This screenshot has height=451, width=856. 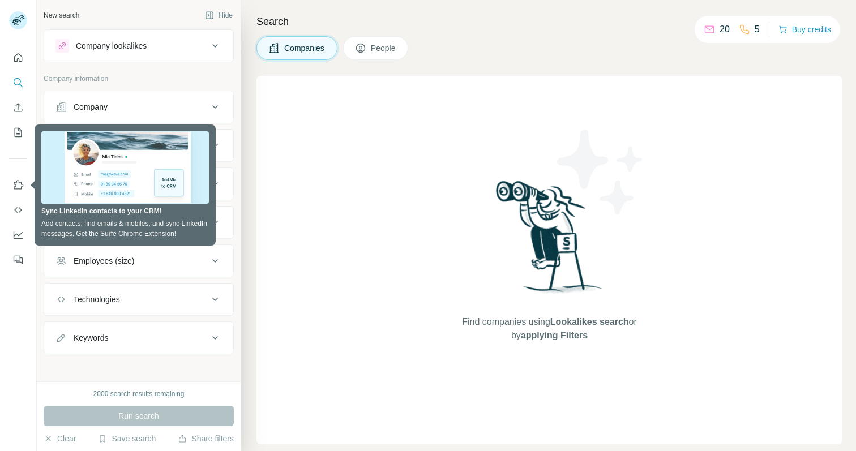 What do you see at coordinates (18, 235) in the screenshot?
I see `button: Dashboard` at bounding box center [18, 235].